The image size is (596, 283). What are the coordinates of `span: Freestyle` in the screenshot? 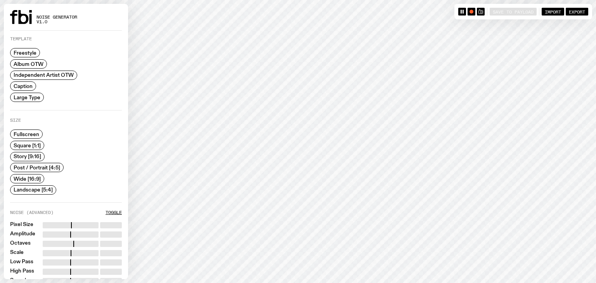 It's located at (25, 53).